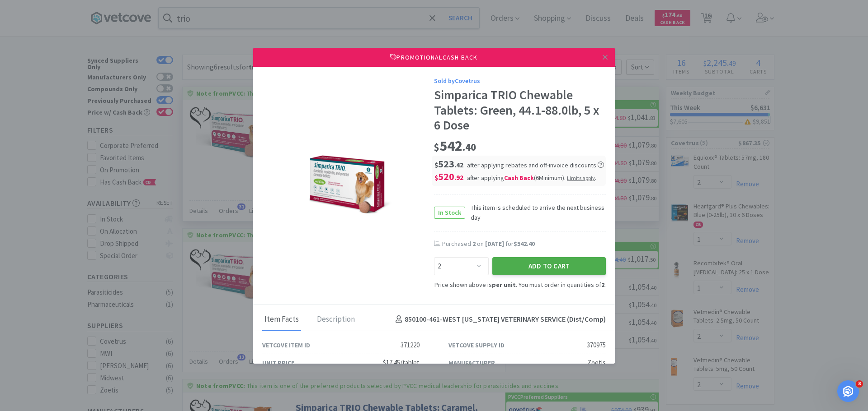 The width and height of the screenshot is (868, 411). I want to click on div: 370975, so click(596, 345).